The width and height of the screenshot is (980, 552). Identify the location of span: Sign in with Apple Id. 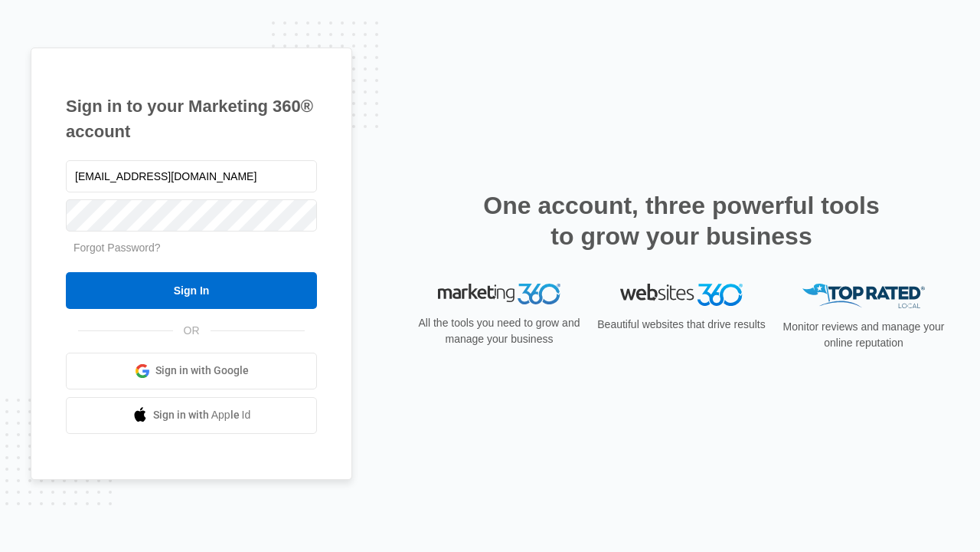
(203, 415).